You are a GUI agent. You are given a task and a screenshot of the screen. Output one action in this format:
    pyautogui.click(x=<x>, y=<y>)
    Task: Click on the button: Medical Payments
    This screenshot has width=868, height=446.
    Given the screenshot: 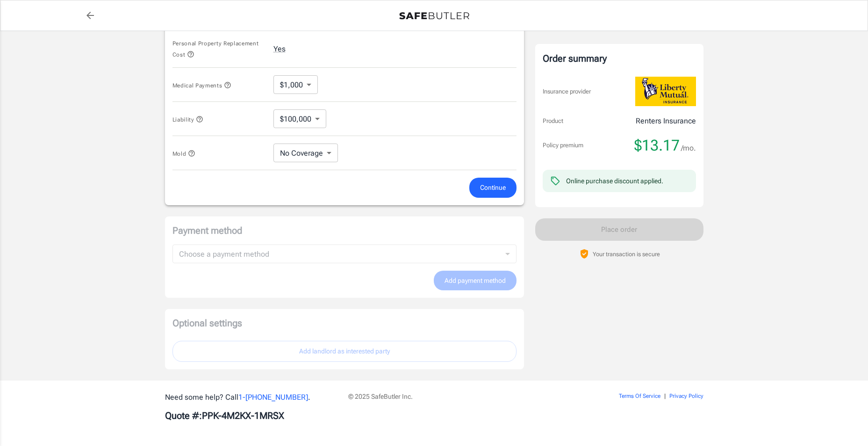 What is the action you would take?
    pyautogui.click(x=202, y=85)
    